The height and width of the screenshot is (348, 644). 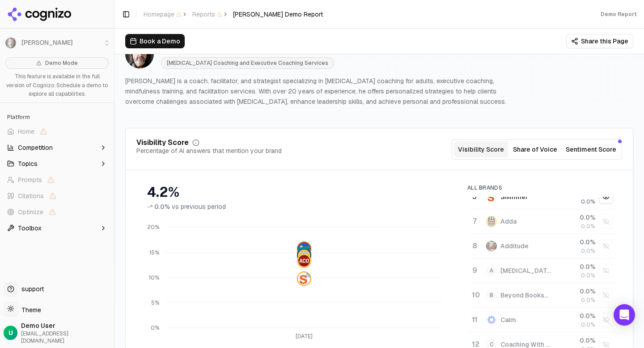 I want to click on span: Toolbox, so click(x=30, y=228).